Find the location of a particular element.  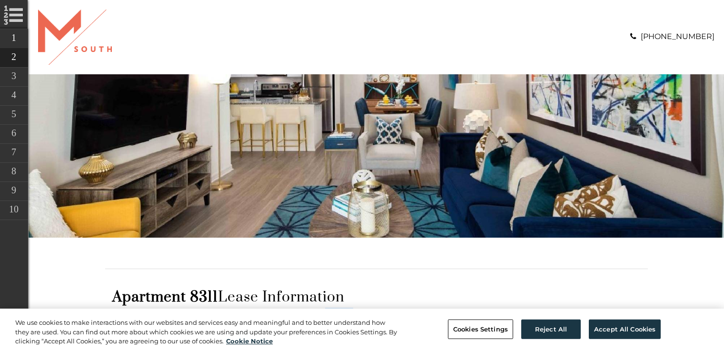

button: Accept All Cookies is located at coordinates (625, 329).